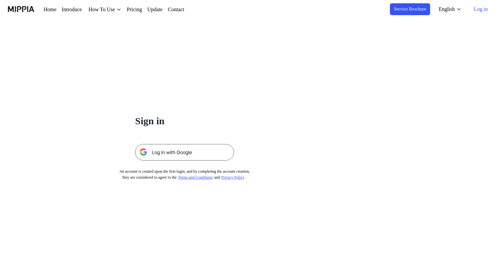  What do you see at coordinates (50, 10) in the screenshot?
I see `a: Home` at bounding box center [50, 10].